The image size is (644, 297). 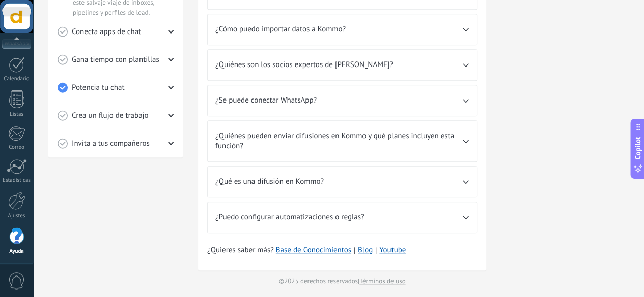 I want to click on span: Crea un flujo de trabajo, so click(x=110, y=116).